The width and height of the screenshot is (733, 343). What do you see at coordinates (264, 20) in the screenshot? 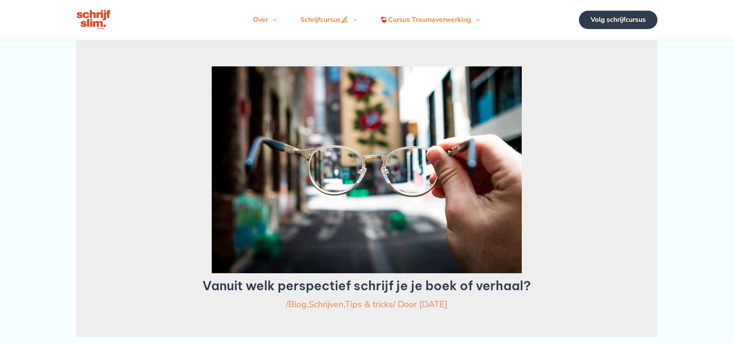
I see `a: OverMenu schakelen` at bounding box center [264, 20].